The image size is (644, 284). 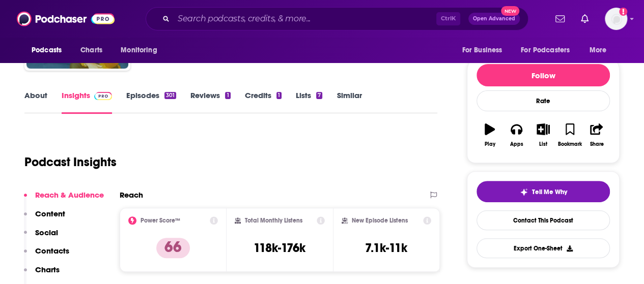 I want to click on p: 66, so click(x=173, y=248).